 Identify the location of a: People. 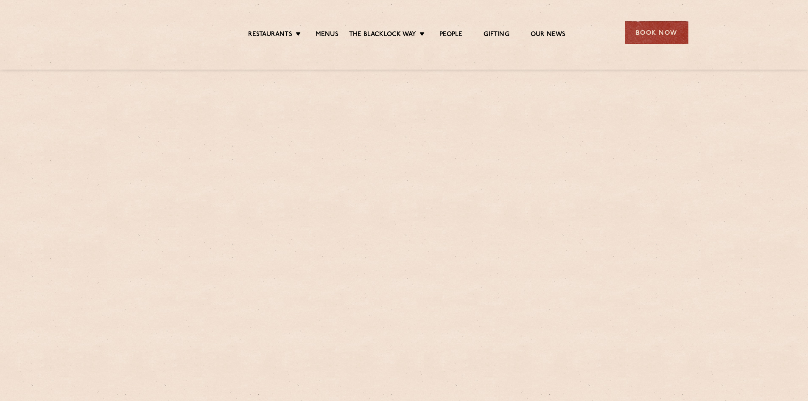
(451, 35).